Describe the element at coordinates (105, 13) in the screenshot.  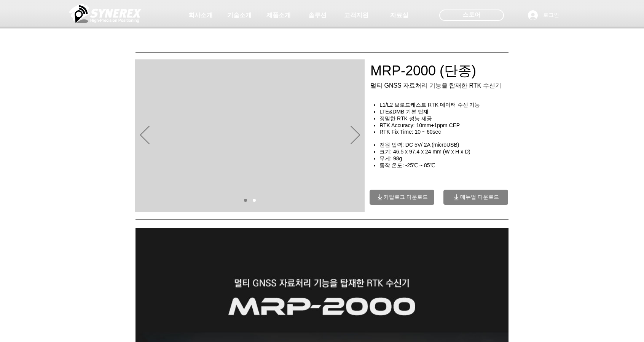
I see `img: 씨너렉스_White_simbol_대지 1.png` at that location.